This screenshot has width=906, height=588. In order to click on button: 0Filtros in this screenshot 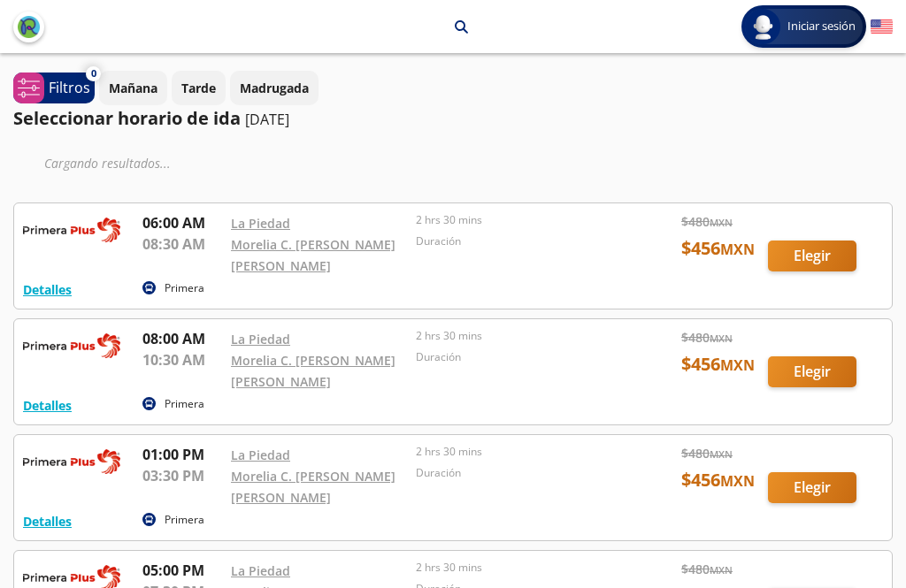, I will do `click(54, 87)`.